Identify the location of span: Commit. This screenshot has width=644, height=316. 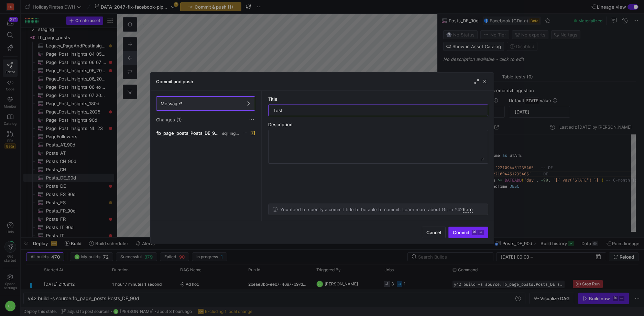
(468, 232).